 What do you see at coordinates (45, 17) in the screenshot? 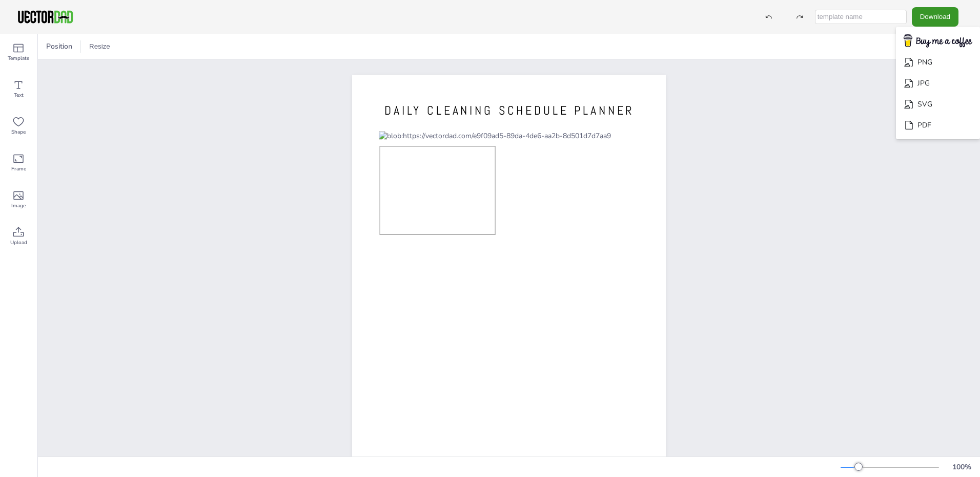
I see `img: VectorDad-1.png` at bounding box center [45, 17].